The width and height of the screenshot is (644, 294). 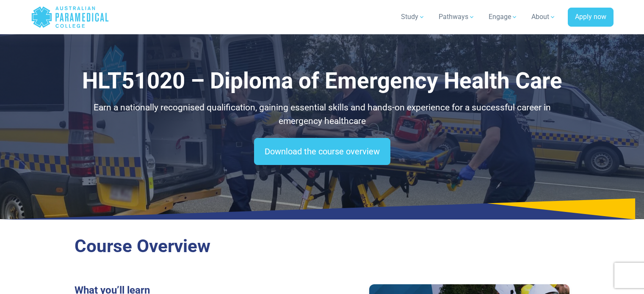 What do you see at coordinates (322, 81) in the screenshot?
I see `h1: HLT51020 – Diploma of Emergency Health Care` at bounding box center [322, 81].